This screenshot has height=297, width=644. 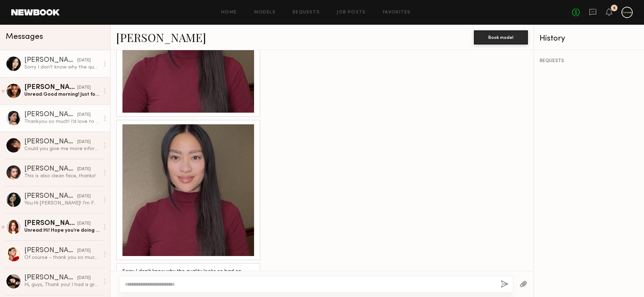 What do you see at coordinates (62, 230) in the screenshot?
I see `div: Unread: Hi! Hope you’re doing well! I wanted to reach out to let you guys know that I am also an ...` at bounding box center [62, 230].